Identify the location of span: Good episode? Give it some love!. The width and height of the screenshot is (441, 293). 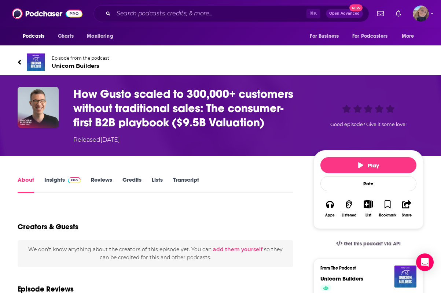
(368, 124).